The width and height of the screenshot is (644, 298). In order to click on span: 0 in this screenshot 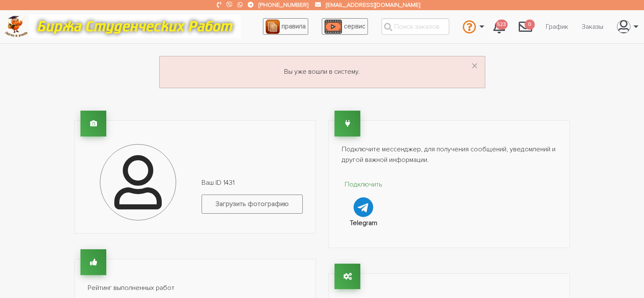, I will do `click(529, 24)`.